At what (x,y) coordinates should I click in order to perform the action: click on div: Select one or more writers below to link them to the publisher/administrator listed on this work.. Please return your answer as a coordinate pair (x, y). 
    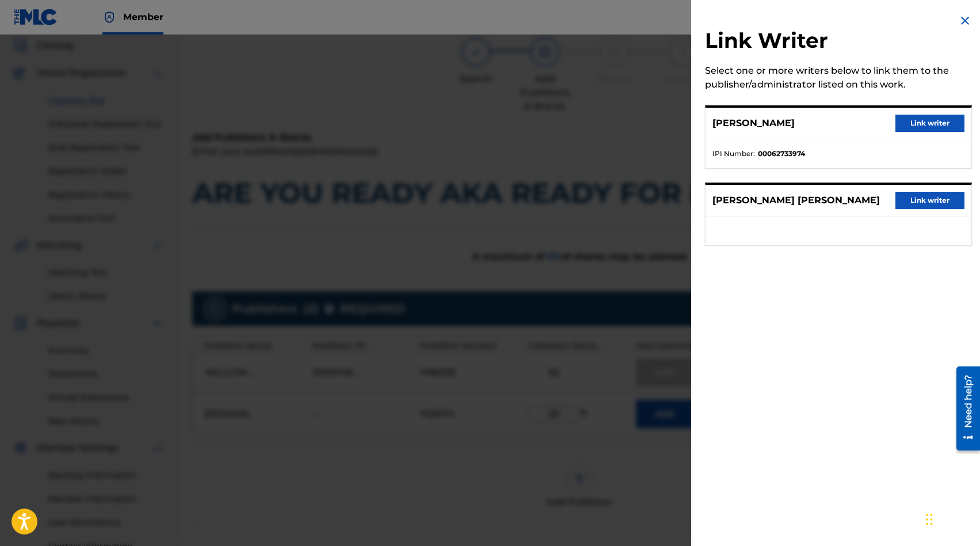
    Looking at the image, I should click on (838, 78).